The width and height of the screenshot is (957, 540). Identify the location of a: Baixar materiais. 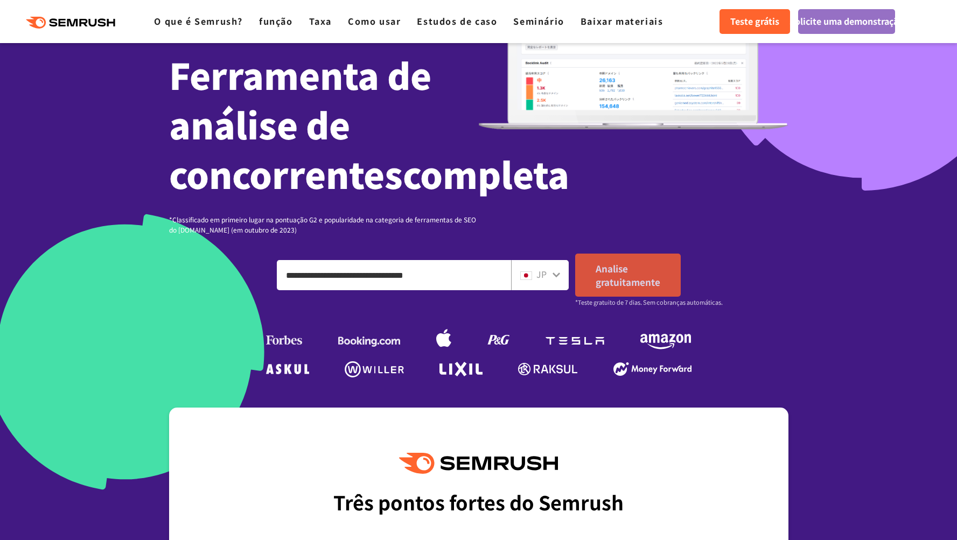
(622, 21).